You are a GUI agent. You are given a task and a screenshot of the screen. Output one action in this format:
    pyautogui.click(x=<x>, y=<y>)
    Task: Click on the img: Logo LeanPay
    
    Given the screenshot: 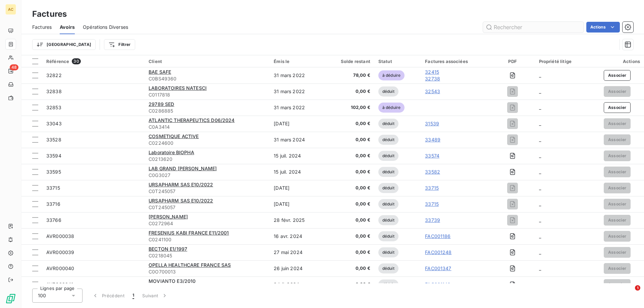 What is the action you would take?
    pyautogui.click(x=11, y=298)
    